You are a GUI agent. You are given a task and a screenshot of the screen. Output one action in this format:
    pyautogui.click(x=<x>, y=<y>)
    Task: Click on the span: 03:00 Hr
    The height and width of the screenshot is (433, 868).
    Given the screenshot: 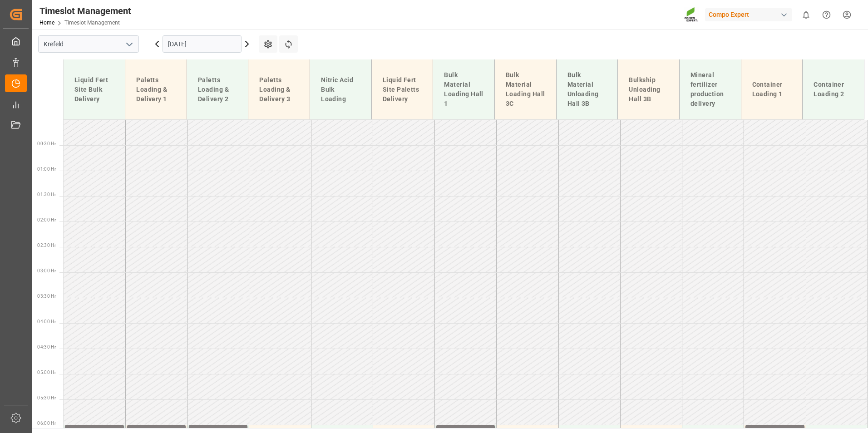 What is the action you would take?
    pyautogui.click(x=46, y=271)
    